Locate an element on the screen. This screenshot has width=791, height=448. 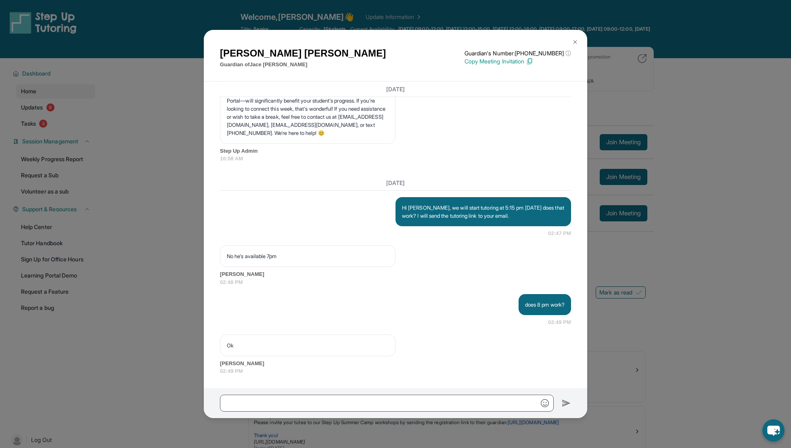
p: Copy Meeting Invitation is located at coordinates (518, 61).